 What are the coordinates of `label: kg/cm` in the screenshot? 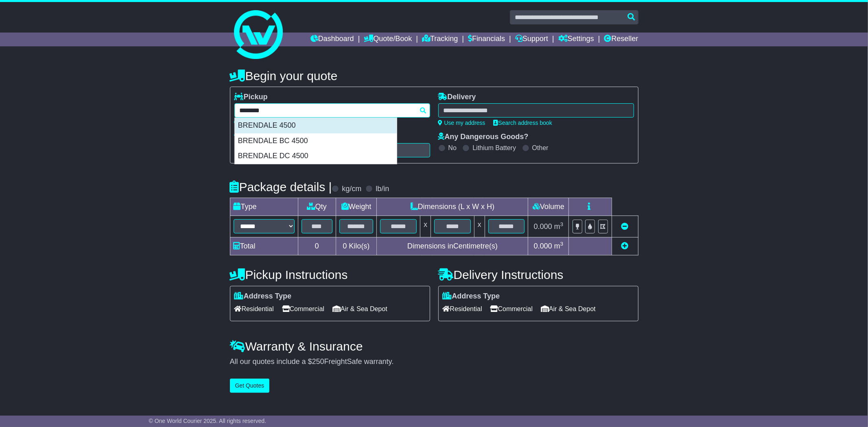 It's located at (352, 189).